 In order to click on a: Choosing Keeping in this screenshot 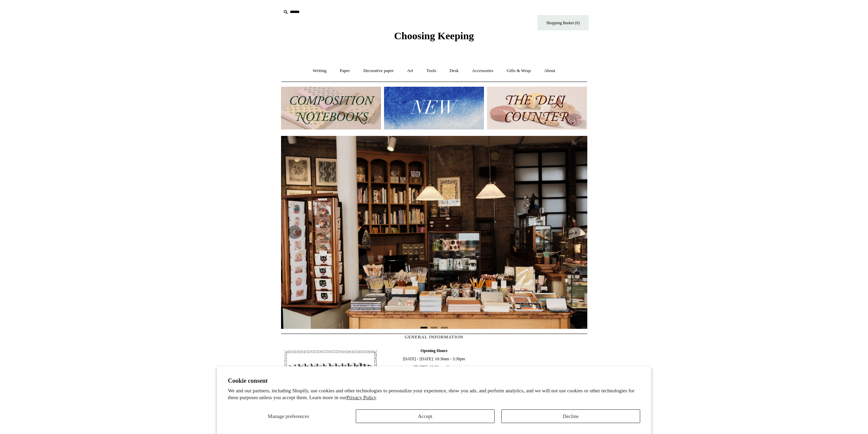, I will do `click(434, 38)`.